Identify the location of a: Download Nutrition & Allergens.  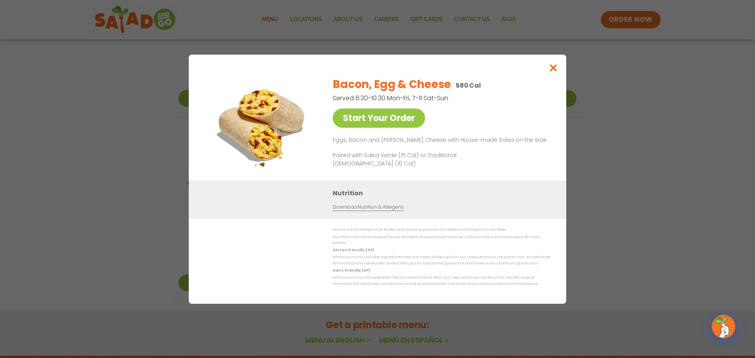
(368, 207).